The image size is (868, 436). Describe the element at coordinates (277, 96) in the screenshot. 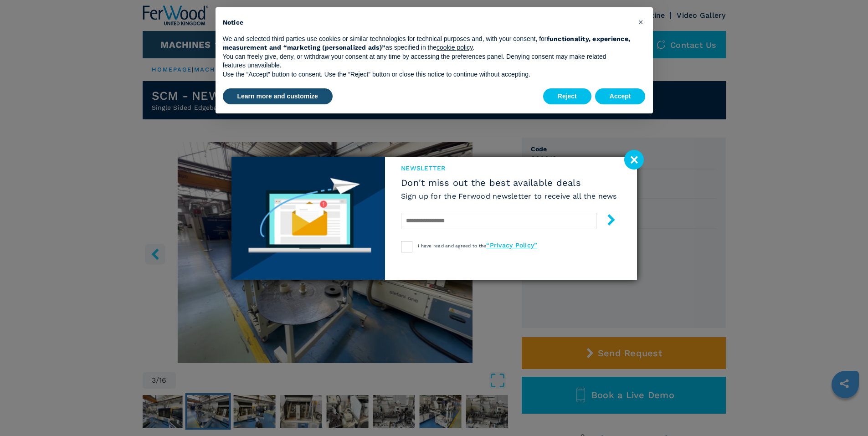

I see `button: Learn more and customize` at that location.